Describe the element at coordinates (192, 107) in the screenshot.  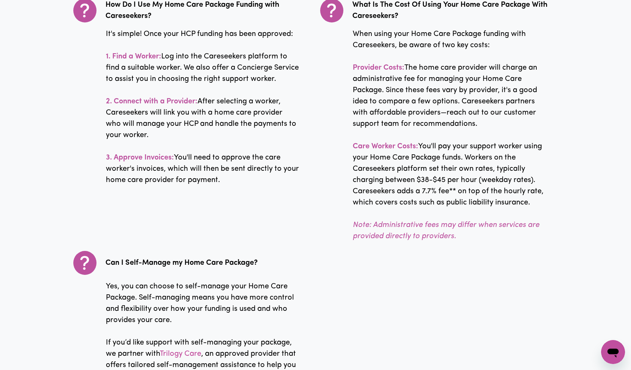
I see `p: It's simple! Once your HCP funding has been approved: Log into the Careseekers platform to find a...` at that location.